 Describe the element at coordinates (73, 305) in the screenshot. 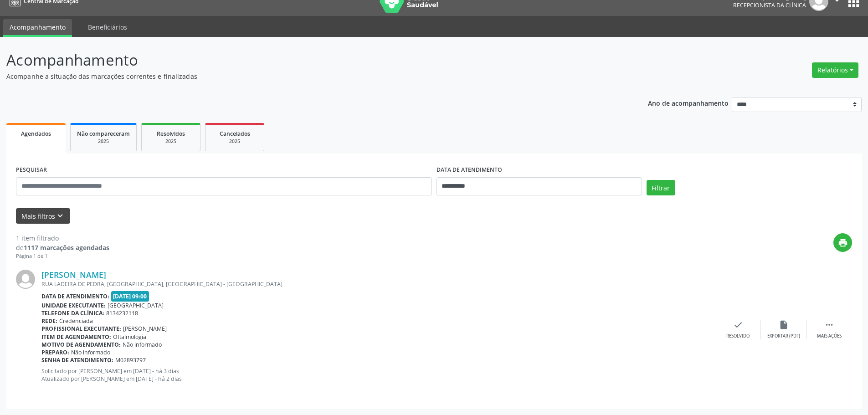

I see `b: Unidade executante:` at that location.